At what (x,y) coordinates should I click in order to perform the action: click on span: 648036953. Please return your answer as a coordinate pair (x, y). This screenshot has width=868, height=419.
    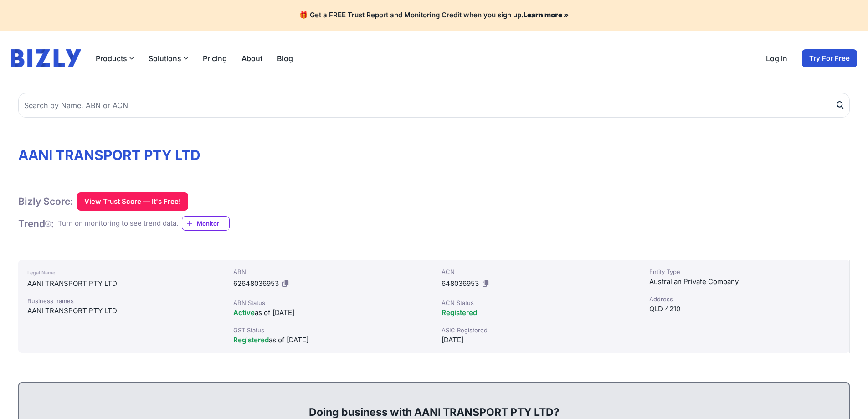
    Looking at the image, I should click on (460, 283).